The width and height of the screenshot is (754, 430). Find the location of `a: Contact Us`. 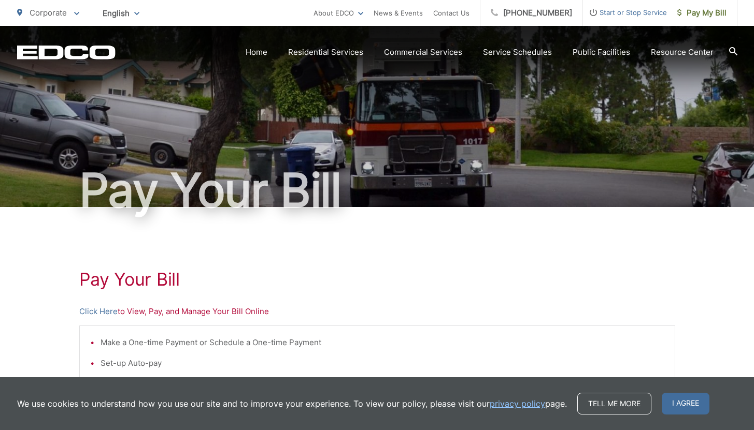

a: Contact Us is located at coordinates (451, 13).